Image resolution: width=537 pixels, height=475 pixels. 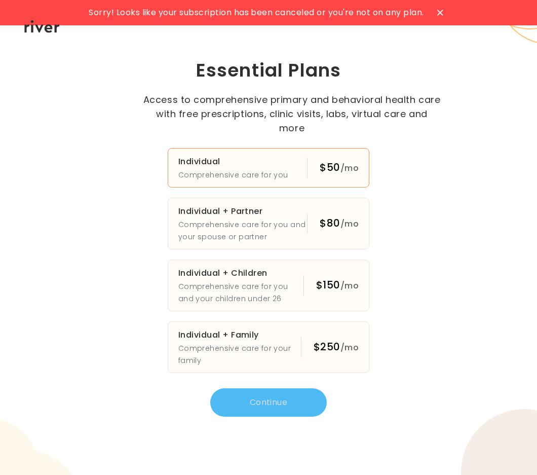 What do you see at coordinates (240, 335) in the screenshot?
I see `h3: Individual + Family` at bounding box center [240, 335].